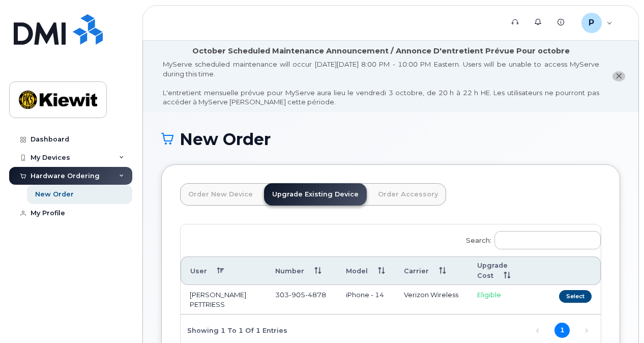 Image resolution: width=644 pixels, height=343 pixels. What do you see at coordinates (547, 240) in the screenshot?
I see `input: Search:` at bounding box center [547, 240].